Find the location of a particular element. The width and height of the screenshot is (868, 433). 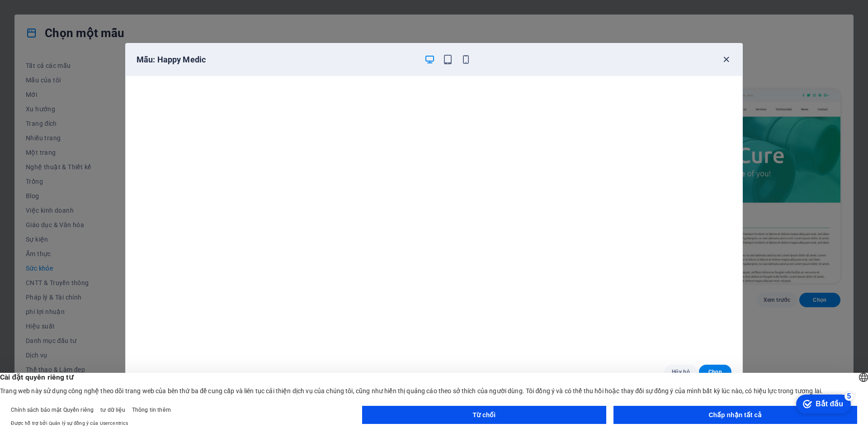

font: Mẫu: Happy Medic is located at coordinates (171, 59).